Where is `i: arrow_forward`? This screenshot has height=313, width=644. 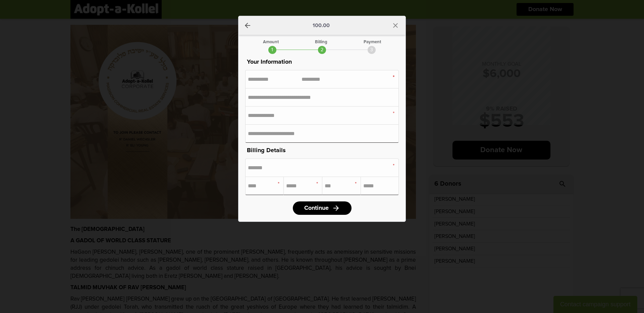
i: arrow_forward is located at coordinates (336, 208).